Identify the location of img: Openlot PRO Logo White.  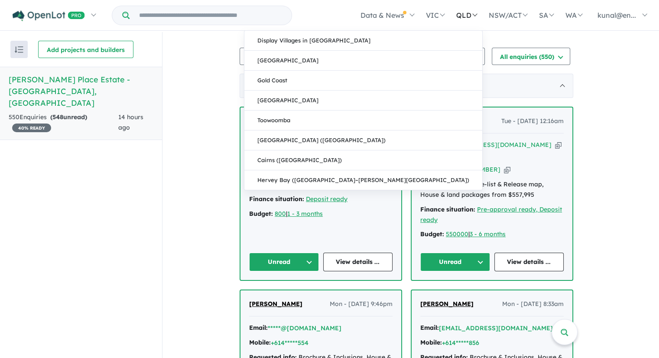
(48, 16).